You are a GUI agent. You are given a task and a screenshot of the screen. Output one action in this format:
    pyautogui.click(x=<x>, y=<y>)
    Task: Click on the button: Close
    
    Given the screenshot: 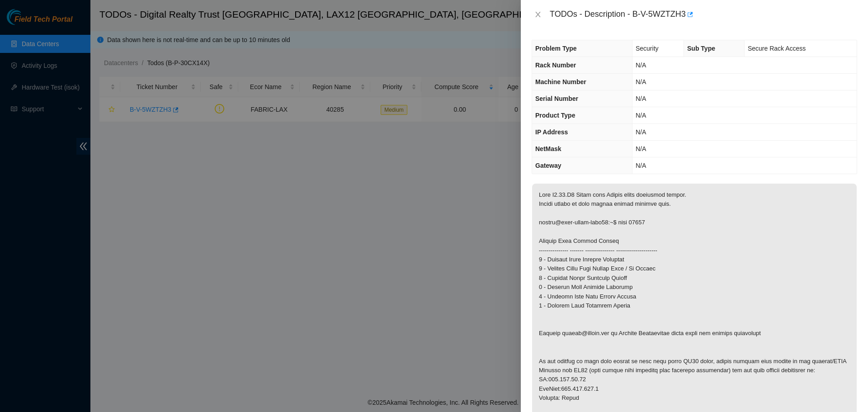 What is the action you would take?
    pyautogui.click(x=539, y=14)
    